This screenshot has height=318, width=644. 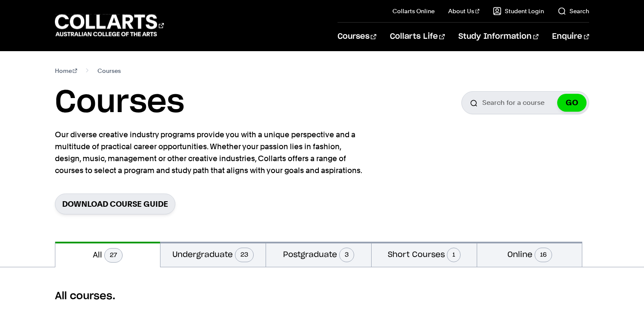 What do you see at coordinates (543, 255) in the screenshot?
I see `span: 16` at bounding box center [543, 255].